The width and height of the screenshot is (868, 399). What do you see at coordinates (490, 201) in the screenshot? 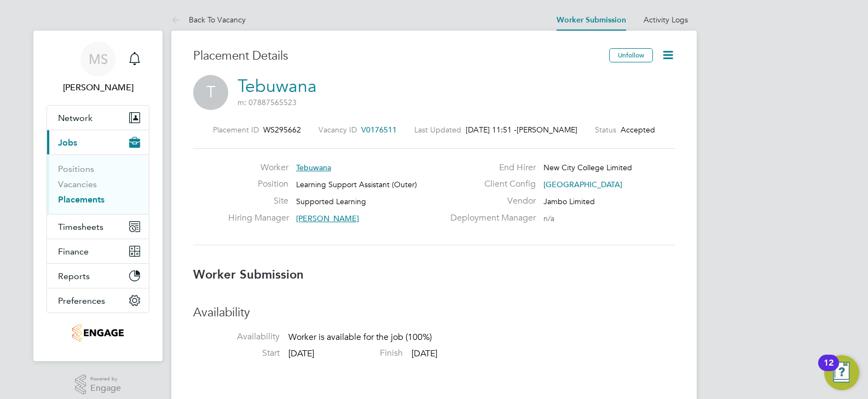
I see `label: Vendor` at bounding box center [490, 201].